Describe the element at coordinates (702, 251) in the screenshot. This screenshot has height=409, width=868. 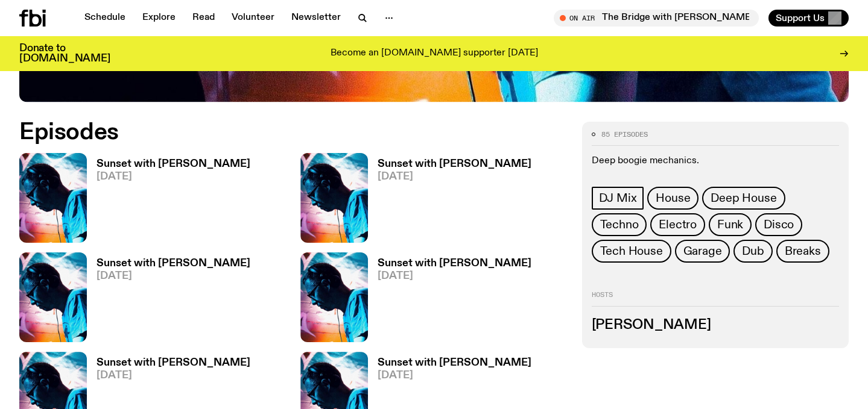
I see `span: Garage` at that location.